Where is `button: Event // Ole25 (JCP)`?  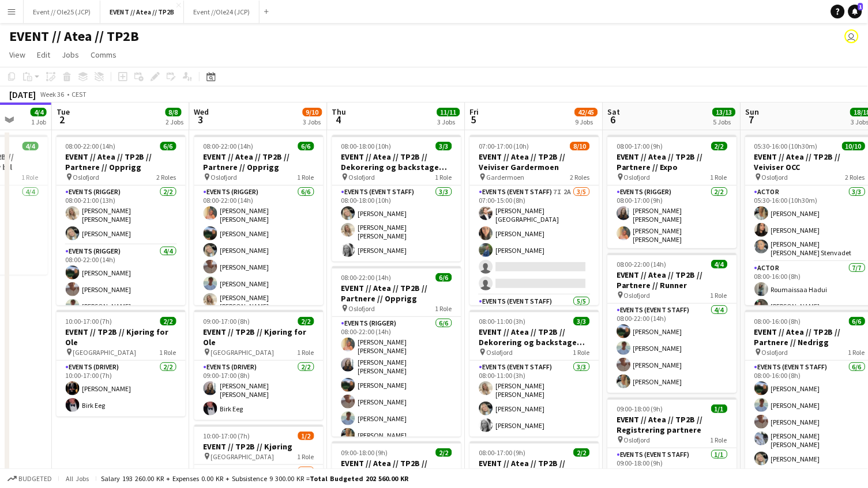
button: Event // Ole25 (JCP) is located at coordinates (62, 11).